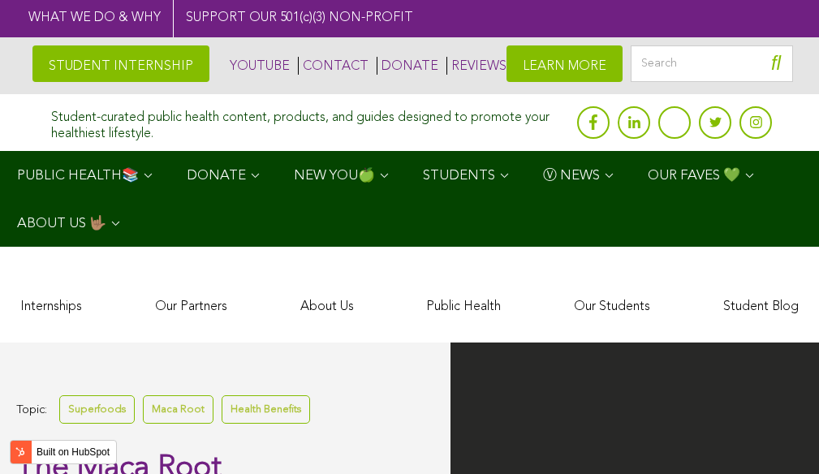 The width and height of the screenshot is (819, 474). I want to click on span: STUDENTS, so click(459, 175).